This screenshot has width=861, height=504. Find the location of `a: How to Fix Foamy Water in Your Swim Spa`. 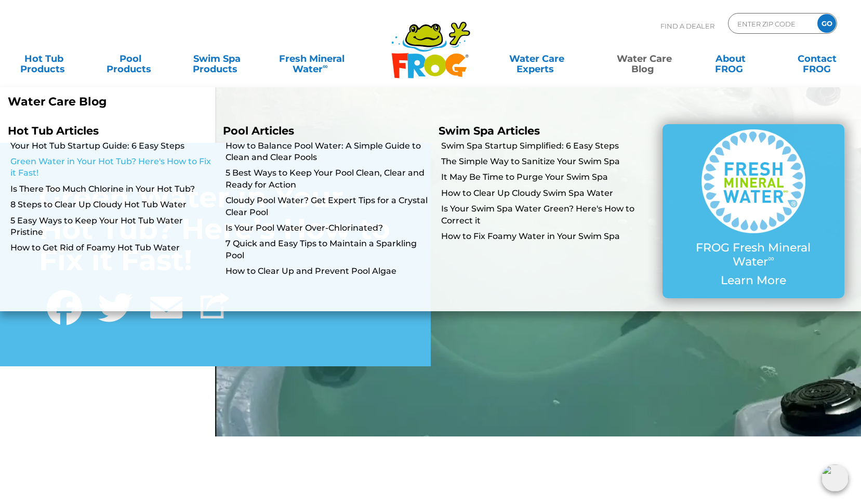

a: How to Fix Foamy Water in Your Swim Spa is located at coordinates (544, 236).